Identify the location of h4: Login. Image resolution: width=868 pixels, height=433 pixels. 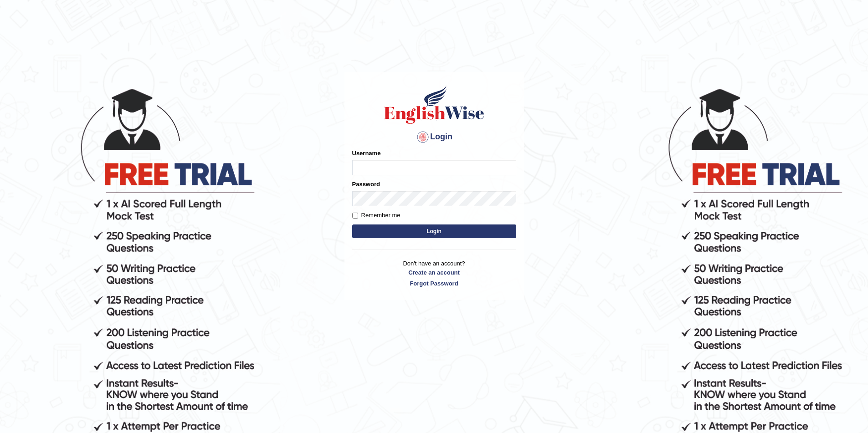
(434, 137).